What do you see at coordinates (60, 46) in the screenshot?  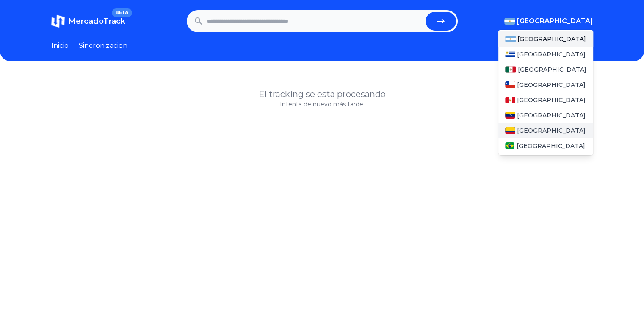 I see `a: Inicio` at bounding box center [60, 46].